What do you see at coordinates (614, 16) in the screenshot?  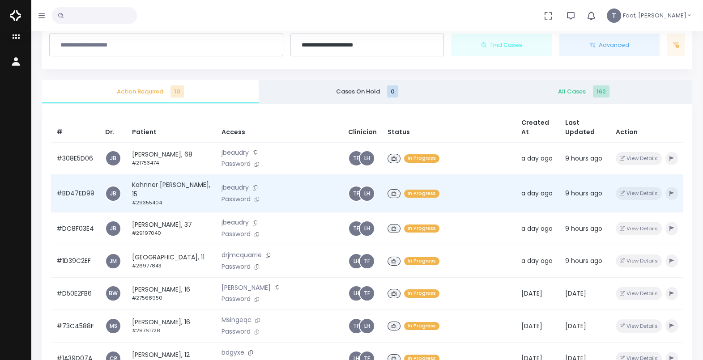 I see `span: T` at bounding box center [614, 16].